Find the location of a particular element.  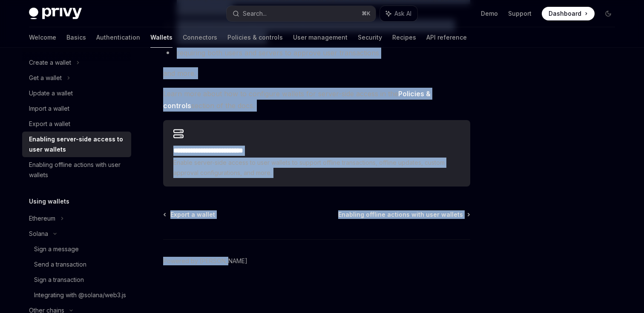

a: Welcome is located at coordinates (43, 37).